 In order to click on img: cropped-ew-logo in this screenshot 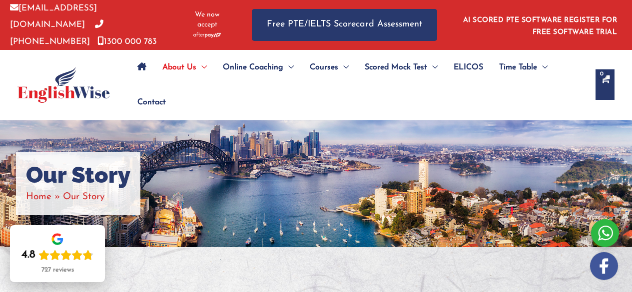, I will do `click(63, 85)`.